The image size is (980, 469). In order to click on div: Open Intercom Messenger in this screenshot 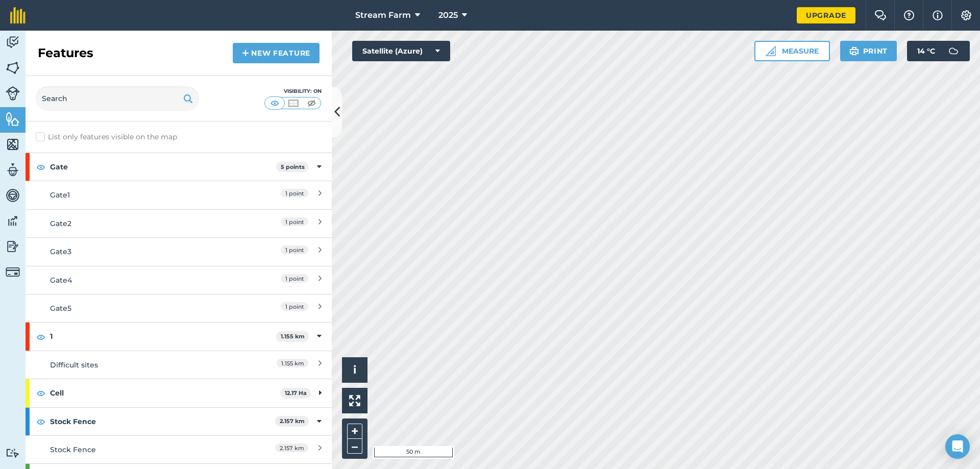, I will do `click(957, 446)`.